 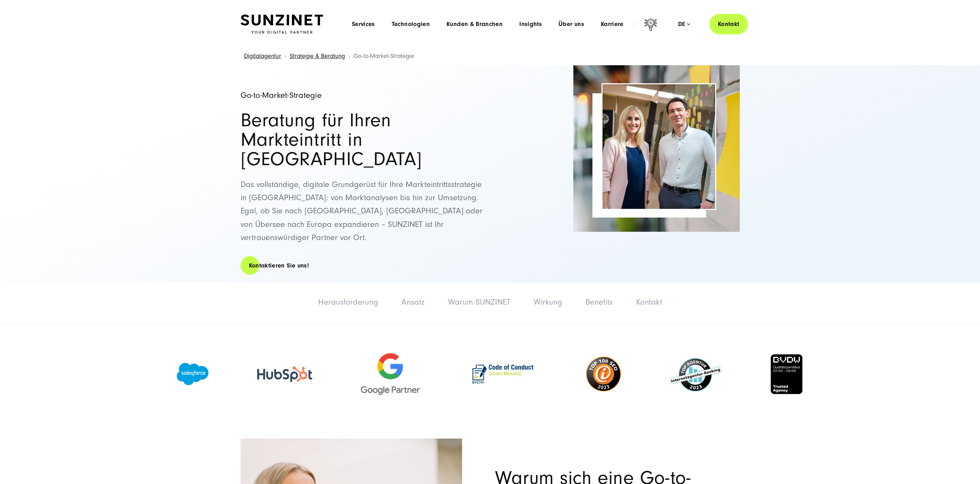 What do you see at coordinates (384, 56) in the screenshot?
I see `span: Go-to-Market-Strategie` at bounding box center [384, 56].